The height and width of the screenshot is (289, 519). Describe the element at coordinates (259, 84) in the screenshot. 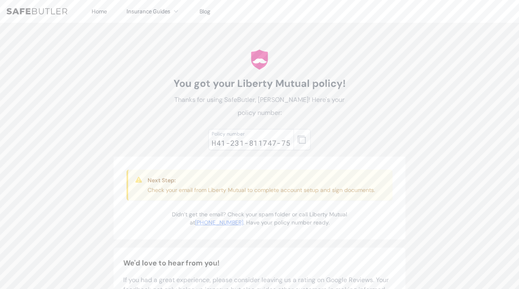

I see `h1: You got your Liberty Mutual policy!` at that location.